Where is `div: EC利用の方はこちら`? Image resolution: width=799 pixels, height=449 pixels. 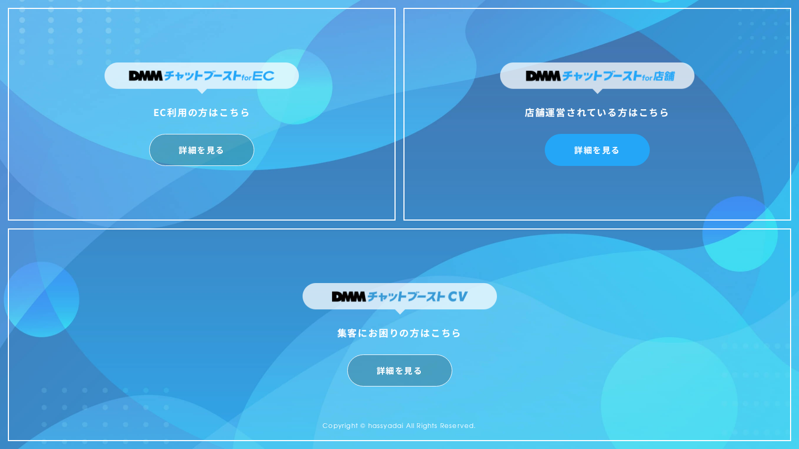 div: EC利用の方はこちら is located at coordinates (202, 112).